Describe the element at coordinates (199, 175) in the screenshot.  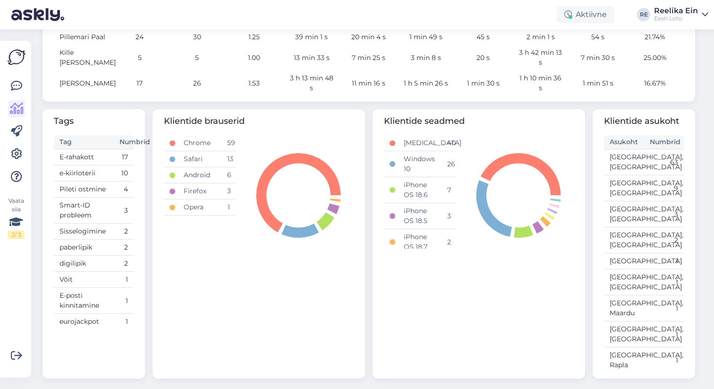
I see `td: Android` at that location.